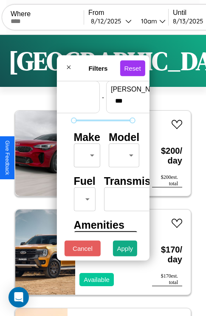 The height and width of the screenshot is (316, 206). What do you see at coordinates (47, 14) in the screenshot?
I see `label: Where` at bounding box center [47, 14].